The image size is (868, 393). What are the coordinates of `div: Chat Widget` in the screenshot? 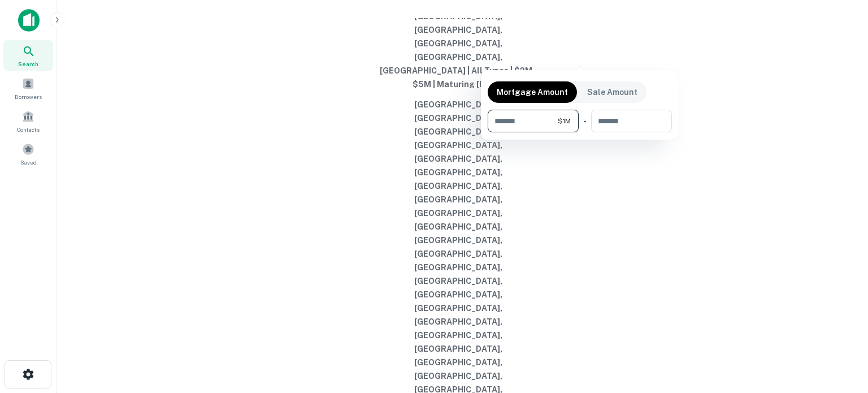 It's located at (840, 329).